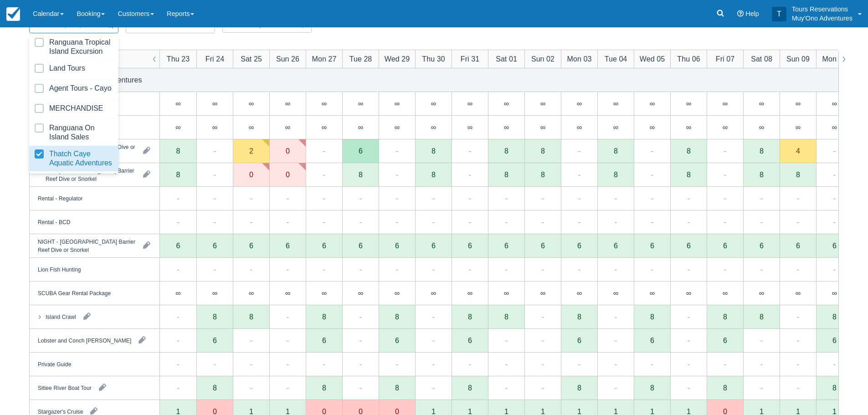 This screenshot has height=415, width=868. What do you see at coordinates (798, 59) in the screenshot?
I see `div: Sun 09` at bounding box center [798, 59].